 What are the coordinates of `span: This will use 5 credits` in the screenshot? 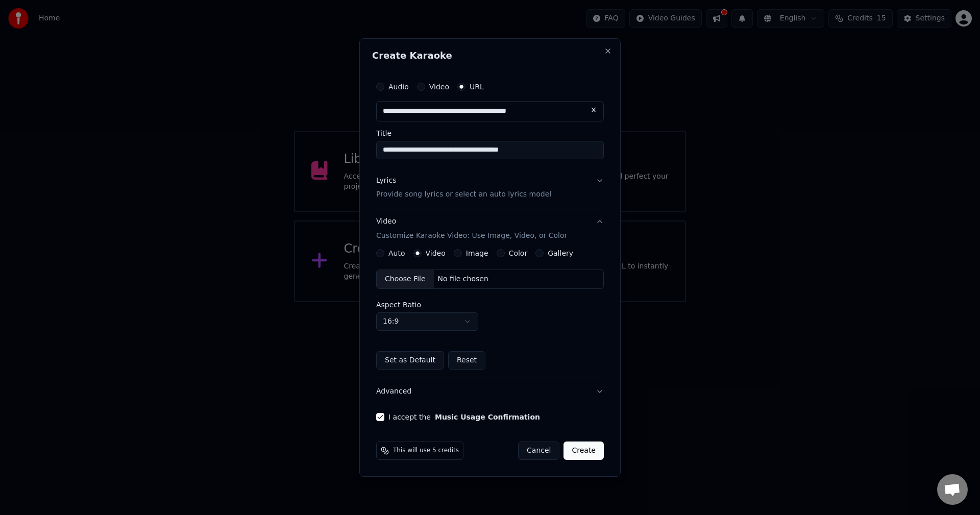 It's located at (426, 451).